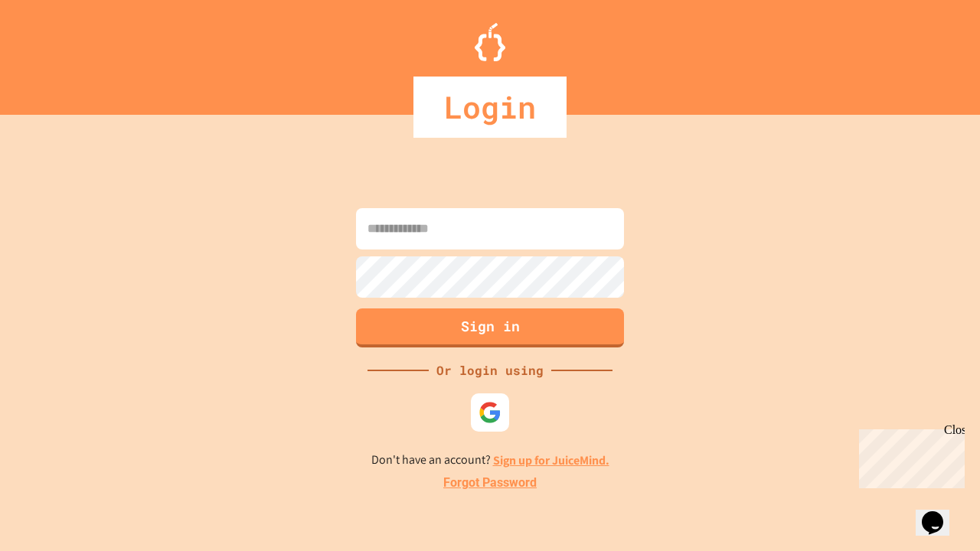 This screenshot has width=980, height=551. Describe the element at coordinates (490, 483) in the screenshot. I see `a: Forgot Password` at that location.